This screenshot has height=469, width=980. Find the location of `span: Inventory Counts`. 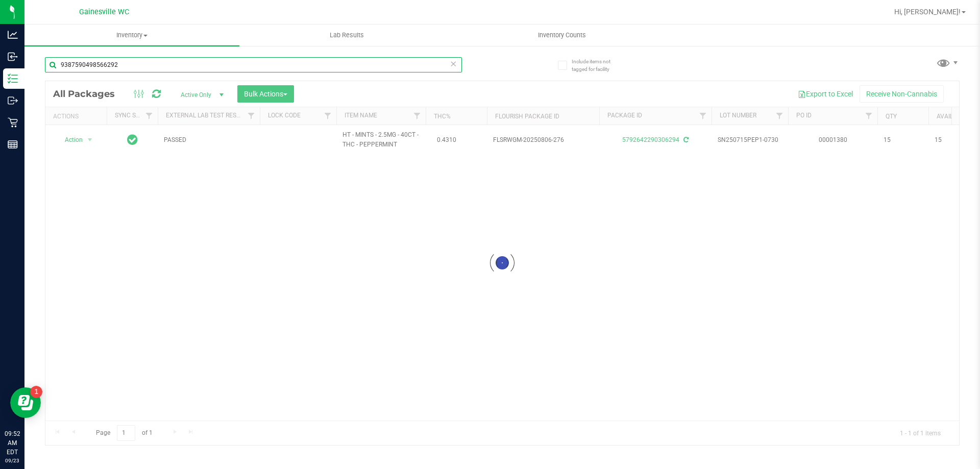

span: Inventory Counts is located at coordinates (562, 35).